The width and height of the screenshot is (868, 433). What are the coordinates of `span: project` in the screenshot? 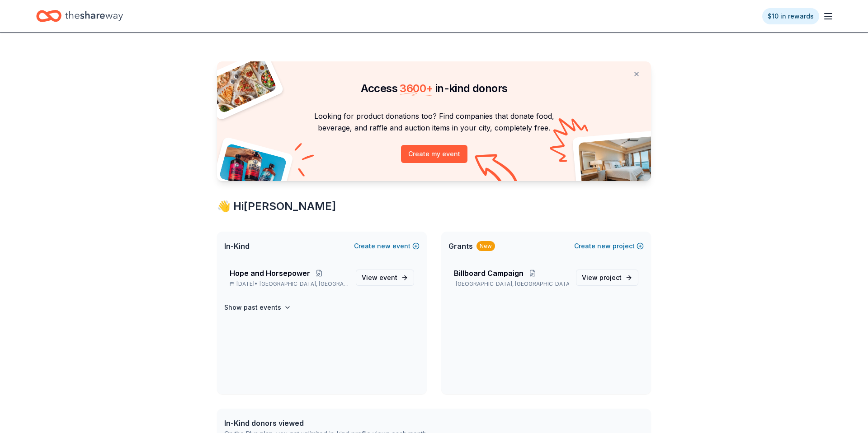 It's located at (610, 277).